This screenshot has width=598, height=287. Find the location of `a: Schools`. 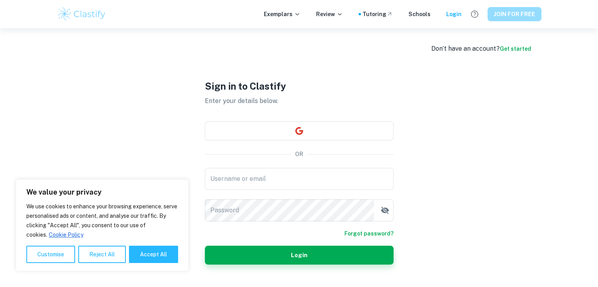

a: Schools is located at coordinates (420, 14).